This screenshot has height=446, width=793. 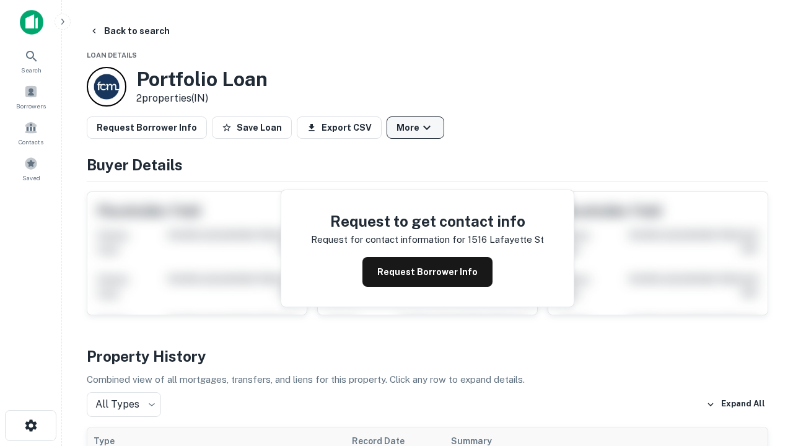 What do you see at coordinates (506, 240) in the screenshot?
I see `p: 1516 lafayette st` at bounding box center [506, 240].